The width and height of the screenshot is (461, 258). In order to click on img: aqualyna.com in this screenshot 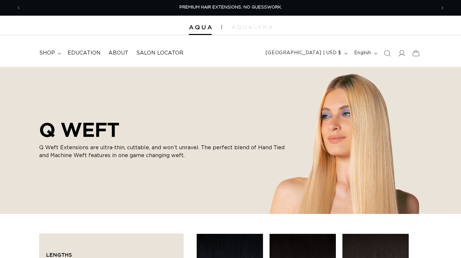, I will do `click(252, 27)`.